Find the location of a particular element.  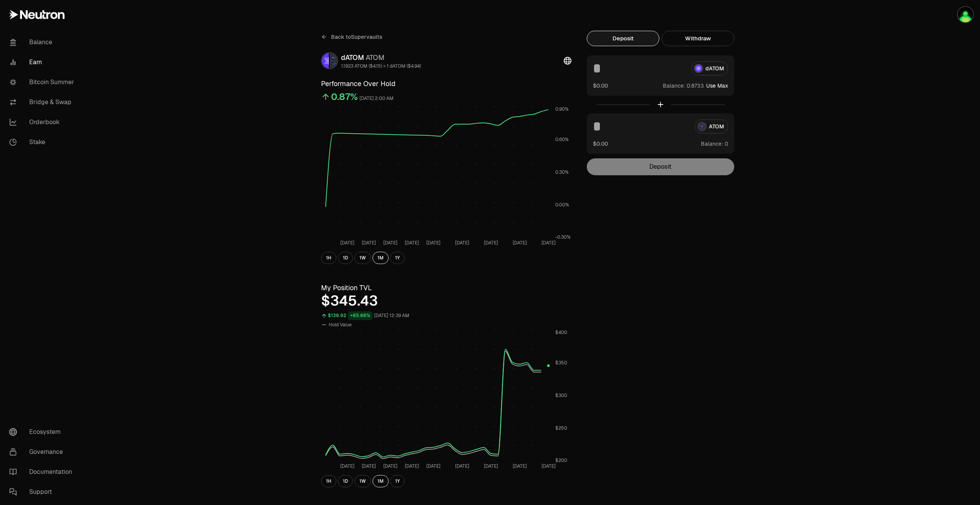

span: ATOM is located at coordinates (375, 57).